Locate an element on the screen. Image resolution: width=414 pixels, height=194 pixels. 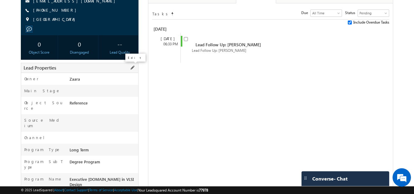
div: Reference is located at coordinates (103, 104).